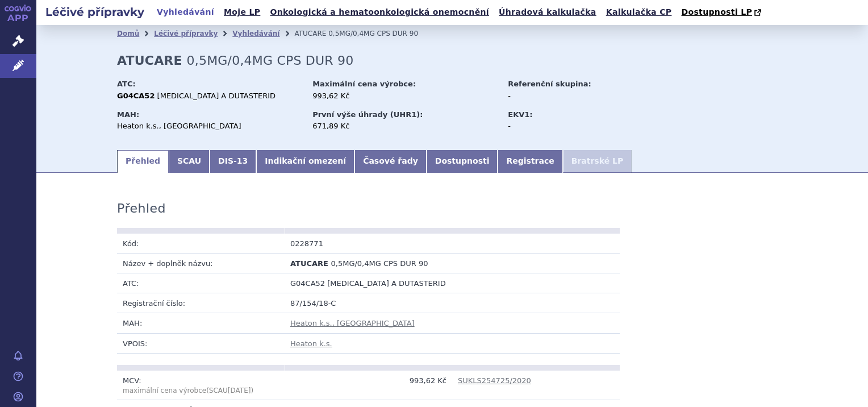 The image size is (868, 407). I want to click on span: maximální cena výrobce, so click(164, 390).